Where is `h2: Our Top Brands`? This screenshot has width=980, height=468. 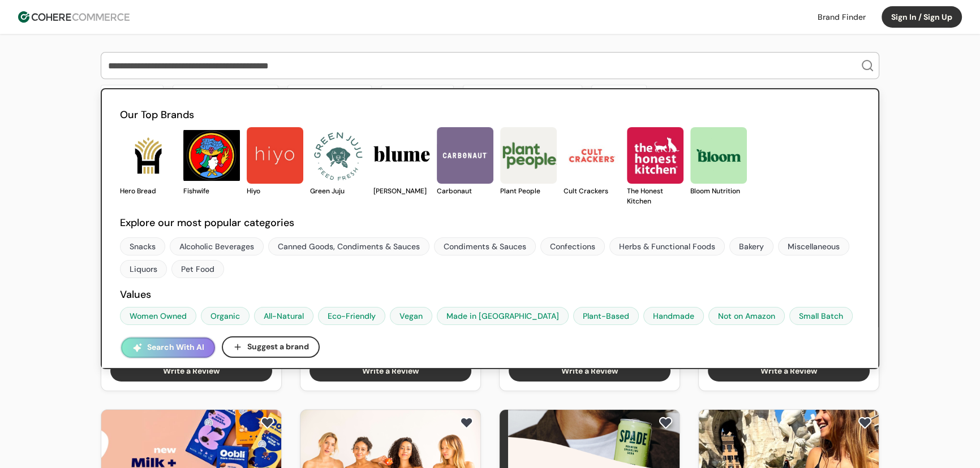 h2: Our Top Brands is located at coordinates (490, 115).